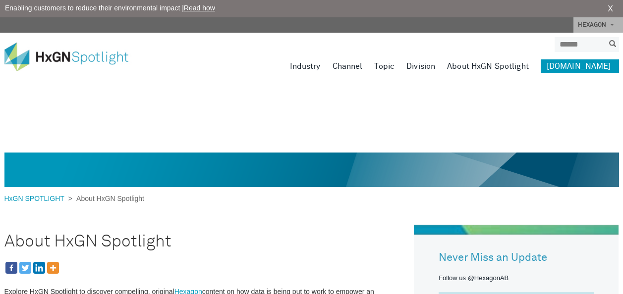 This screenshot has height=294, width=623. Describe the element at coordinates (36, 199) in the screenshot. I see `a: HxGN SPOTLIGHT` at that location.